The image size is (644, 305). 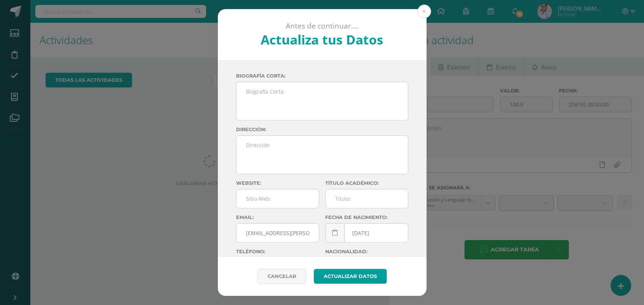 I want to click on input: Titulo:, so click(x=367, y=198).